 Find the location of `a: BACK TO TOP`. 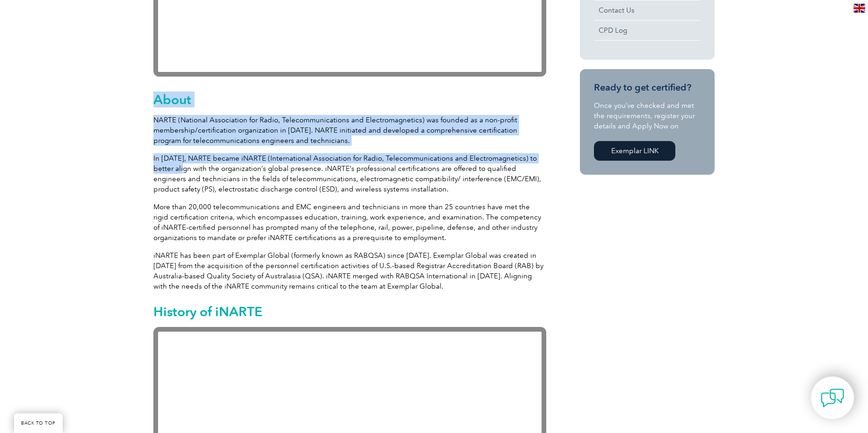

a: BACK TO TOP is located at coordinates (39, 424).